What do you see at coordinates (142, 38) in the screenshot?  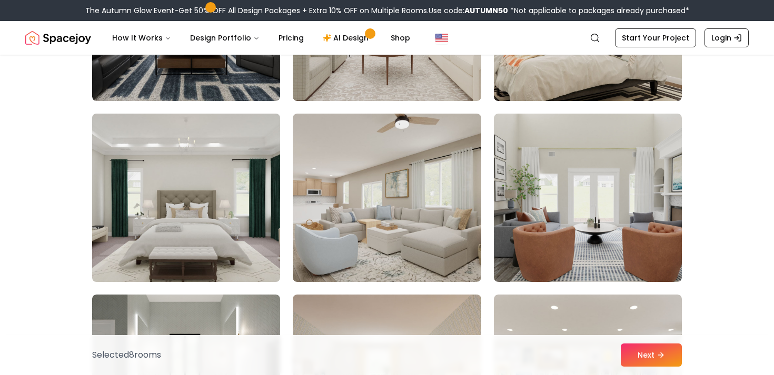 I see `button: How It Works` at bounding box center [142, 38].